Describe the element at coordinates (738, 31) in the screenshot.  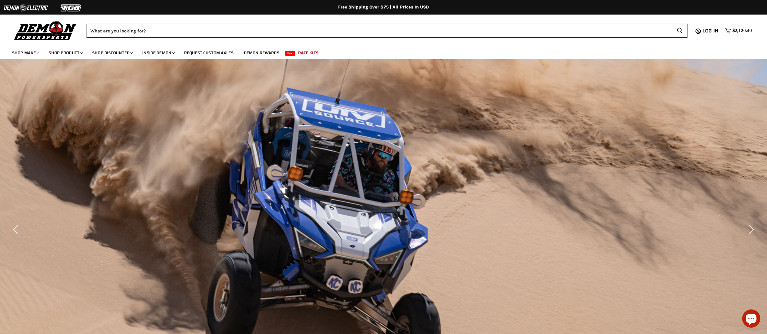
I see `a: $2,120.40` at that location.